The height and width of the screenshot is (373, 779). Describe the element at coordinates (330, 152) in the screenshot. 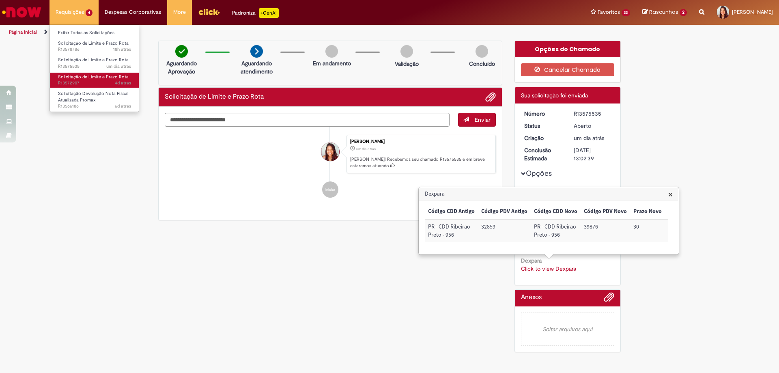

I see `div: Laura Da Silva Tobias` at that location.